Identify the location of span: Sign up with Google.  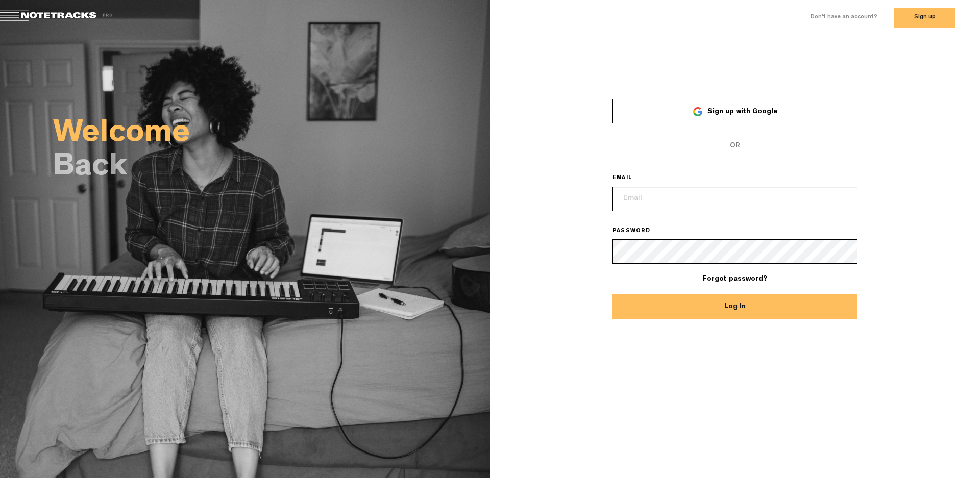
(742, 111).